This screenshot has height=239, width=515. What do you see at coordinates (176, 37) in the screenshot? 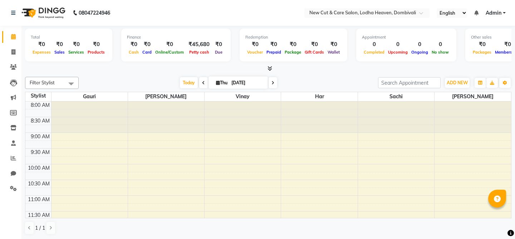
I see `div: Finance` at bounding box center [176, 37].